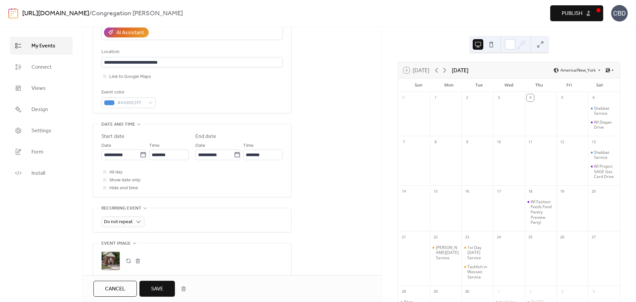  Describe the element at coordinates (192, 52) in the screenshot. I see `div: Location` at that location.